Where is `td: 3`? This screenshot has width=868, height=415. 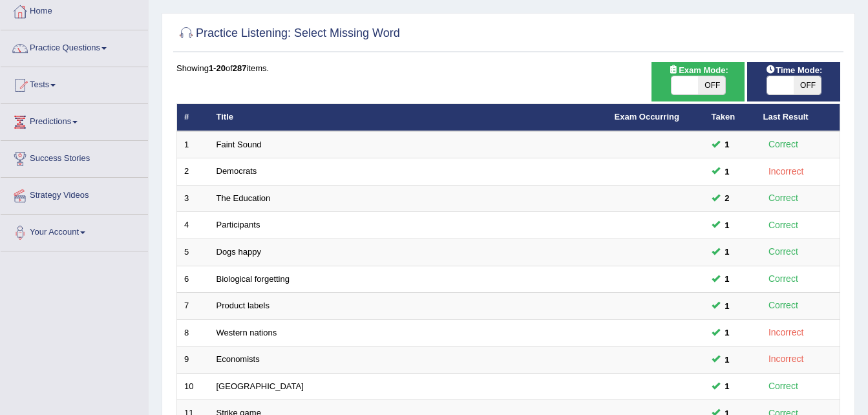 td: 3 is located at coordinates (193, 198).